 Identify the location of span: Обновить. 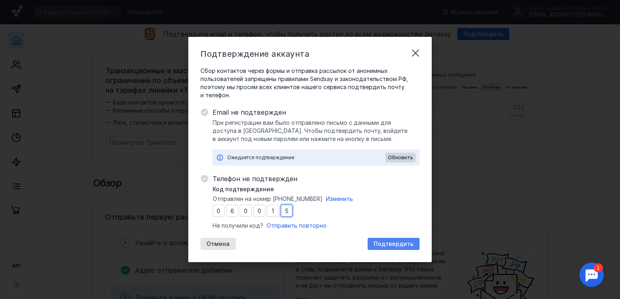
(400, 158).